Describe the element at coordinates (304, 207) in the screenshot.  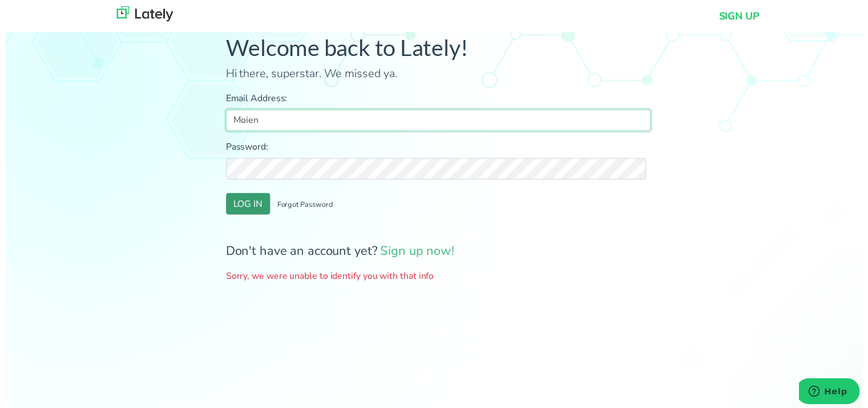
I see `small: Forgot Password` at that location.